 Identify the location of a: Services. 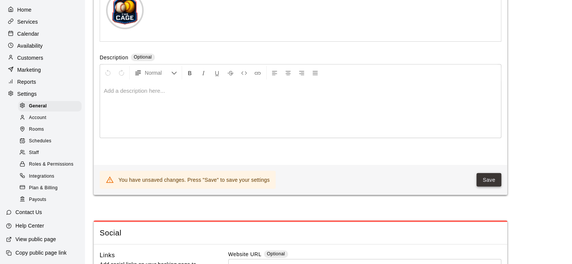
(42, 22).